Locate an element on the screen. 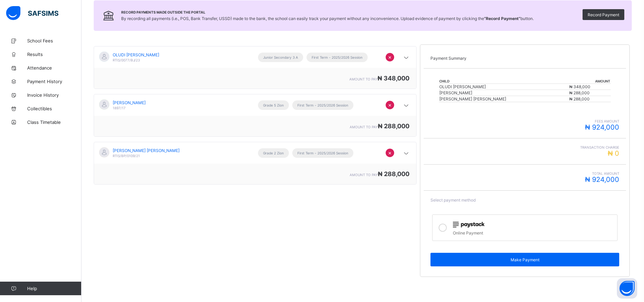 Image resolution: width=644 pixels, height=302 pixels. span: fees amount is located at coordinates (525, 121).